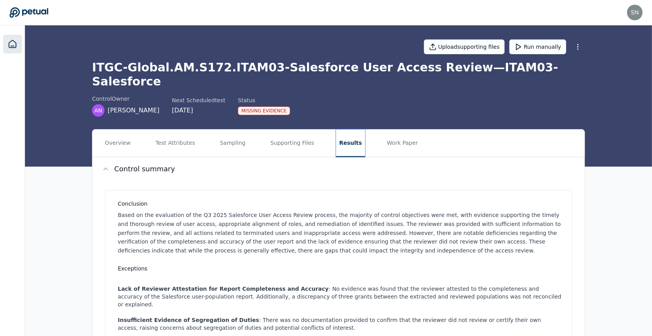 This screenshot has height=336, width=652. I want to click on button: Uploadsupporting files, so click(465, 47).